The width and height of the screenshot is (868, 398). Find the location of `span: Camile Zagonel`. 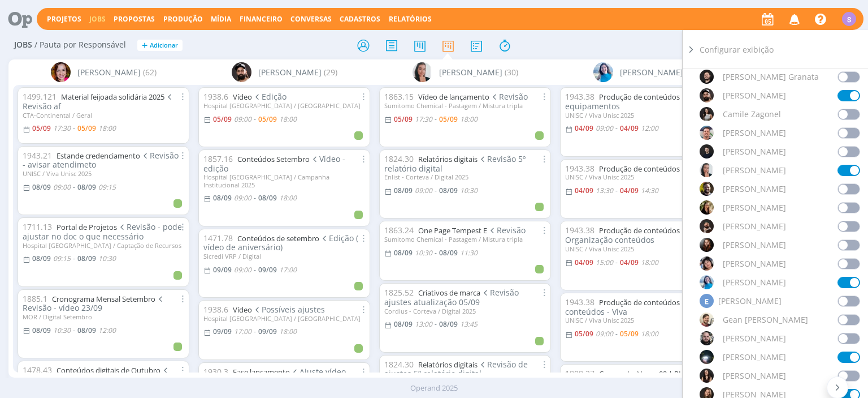

span: Camile Zagonel is located at coordinates (752, 114).